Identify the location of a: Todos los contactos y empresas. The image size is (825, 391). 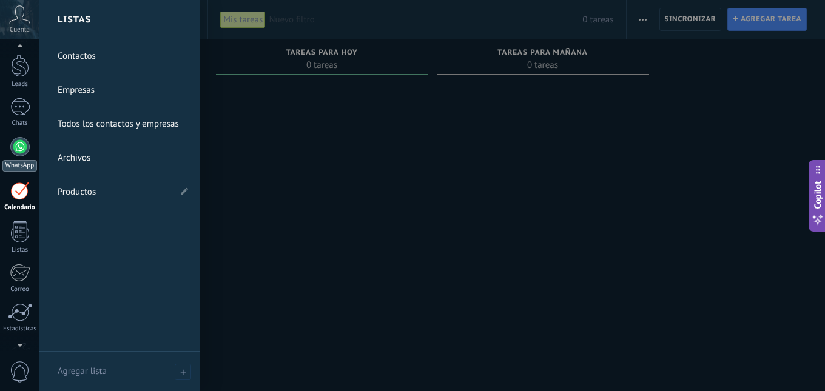
(123, 124).